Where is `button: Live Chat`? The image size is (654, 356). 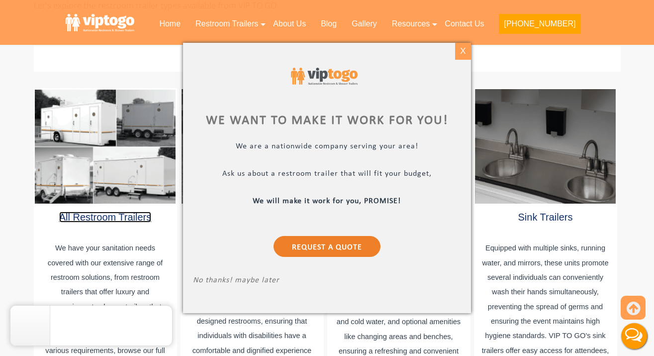 button: Live Chat is located at coordinates (634, 336).